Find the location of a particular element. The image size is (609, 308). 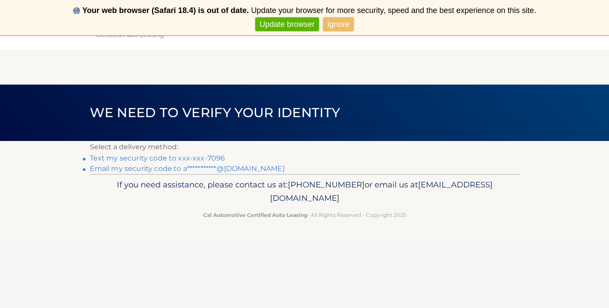

p: - All Rights Reserved - Copyright 2025 is located at coordinates (305, 215).